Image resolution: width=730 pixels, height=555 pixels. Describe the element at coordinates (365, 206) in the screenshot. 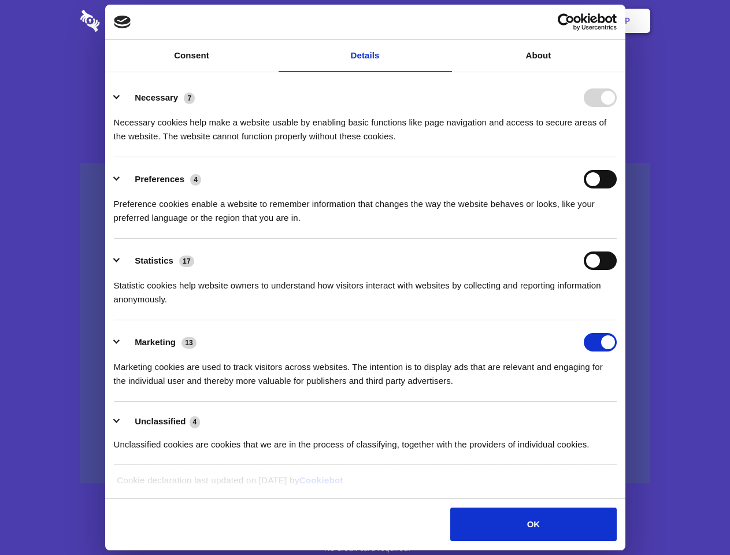

I see `div: Preference cookies enable a website to remember information that changes the way the website beha...` at that location.